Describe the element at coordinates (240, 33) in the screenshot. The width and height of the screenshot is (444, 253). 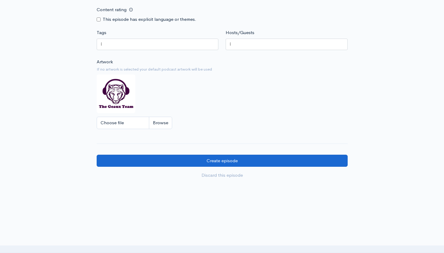
I see `label: Hosts/Guests` at that location.